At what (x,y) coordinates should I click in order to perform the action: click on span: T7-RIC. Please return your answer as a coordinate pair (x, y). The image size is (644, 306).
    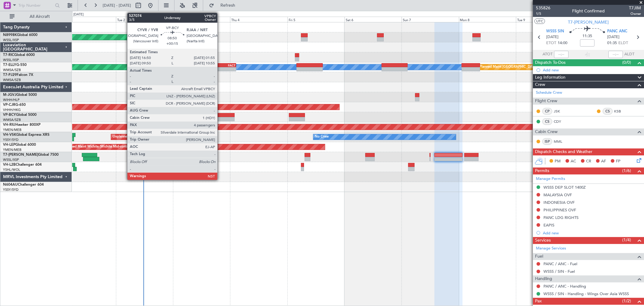
    Looking at the image, I should click on (8, 55).